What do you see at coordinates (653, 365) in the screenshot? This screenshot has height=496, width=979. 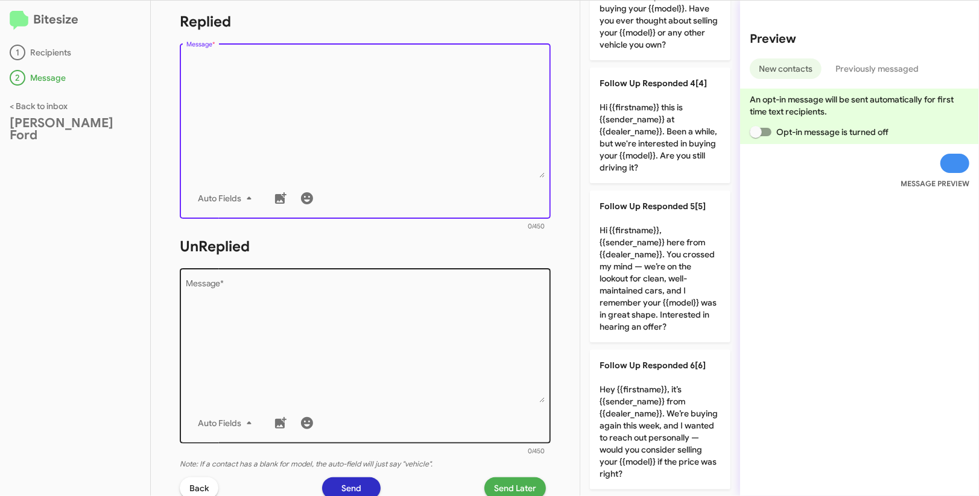 I see `span: Follow Up Responded 6[6]` at bounding box center [653, 365].